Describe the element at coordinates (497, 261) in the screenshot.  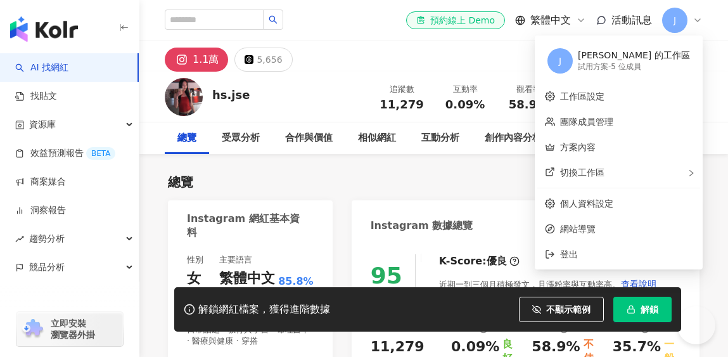
I see `div: 優良` at that location.